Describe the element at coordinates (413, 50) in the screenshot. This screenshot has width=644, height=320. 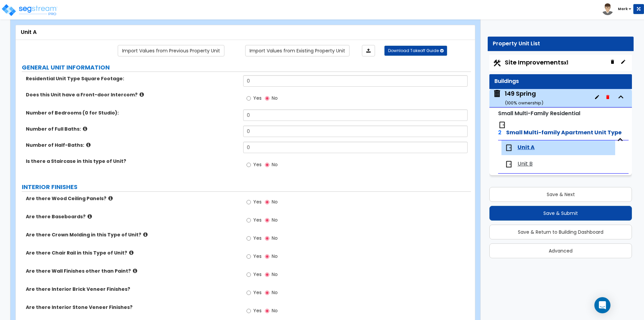
I see `span: Download Takeoff Guide` at that location.